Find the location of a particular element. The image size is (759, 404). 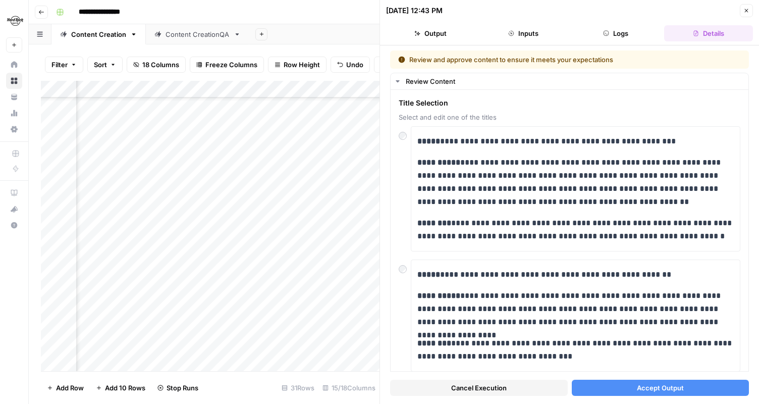

button: Output is located at coordinates (431, 33).